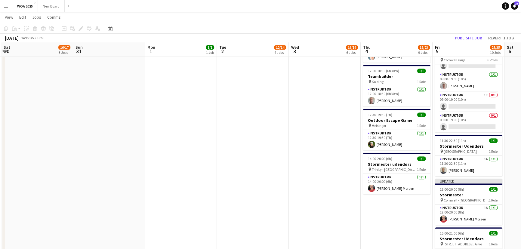 This screenshot has width=521, height=249. I want to click on span: 21, so click(516, 3).